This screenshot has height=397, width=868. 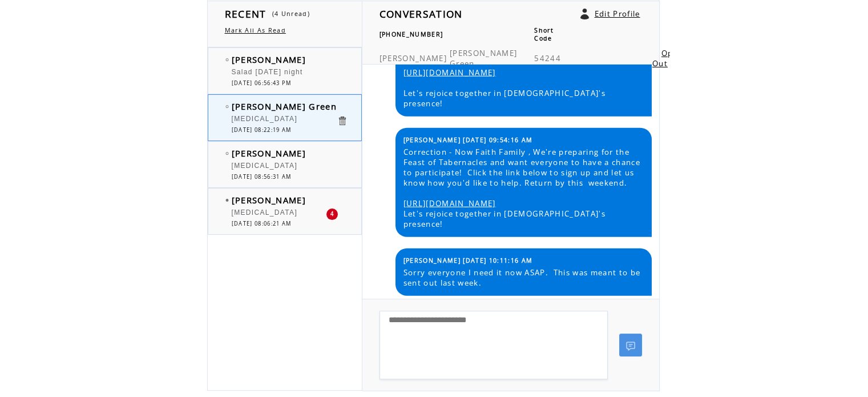 I want to click on a: Edit Profile, so click(x=618, y=14).